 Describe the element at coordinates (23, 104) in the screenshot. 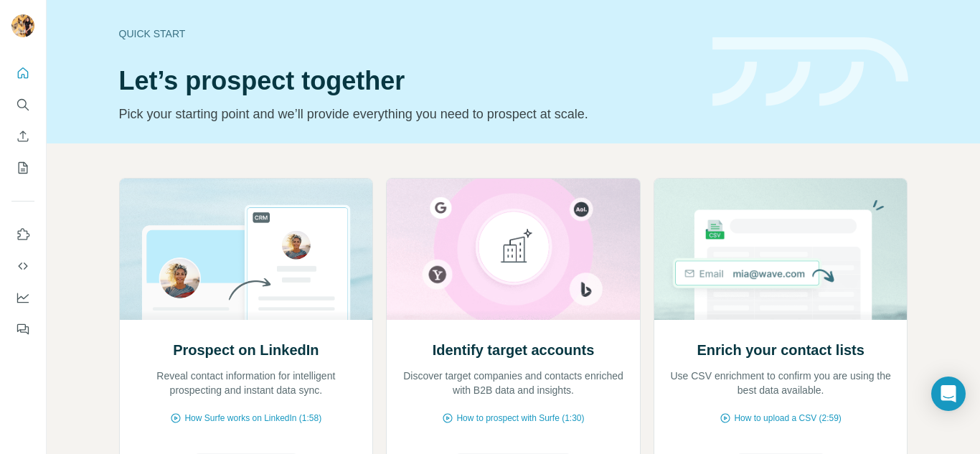

I see `button: Search` at that location.